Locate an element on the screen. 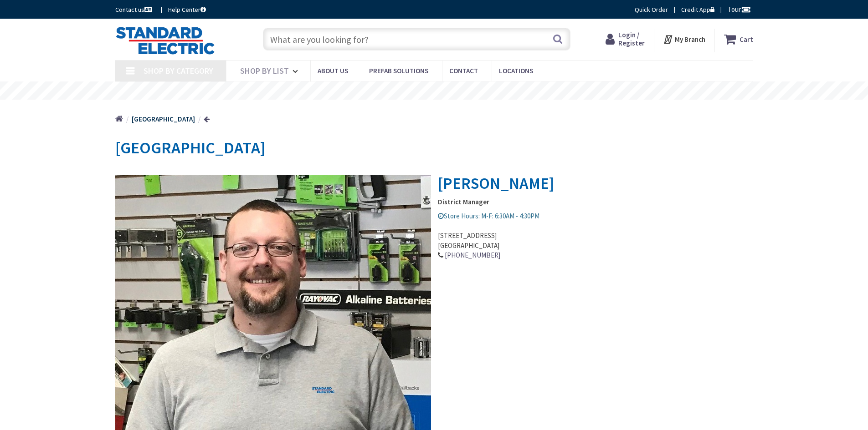 The width and height of the screenshot is (868, 430). span: Prefab Solutions is located at coordinates (399, 71).